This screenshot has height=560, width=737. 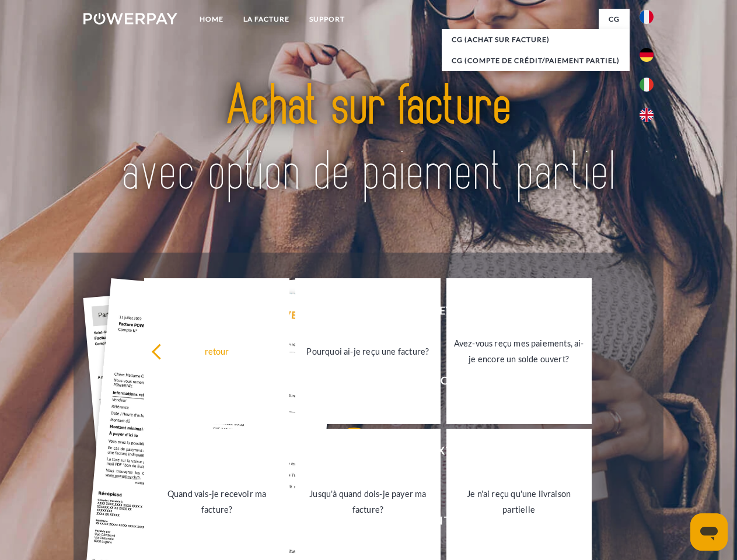 I want to click on a: LA FACTURE, so click(x=266, y=19).